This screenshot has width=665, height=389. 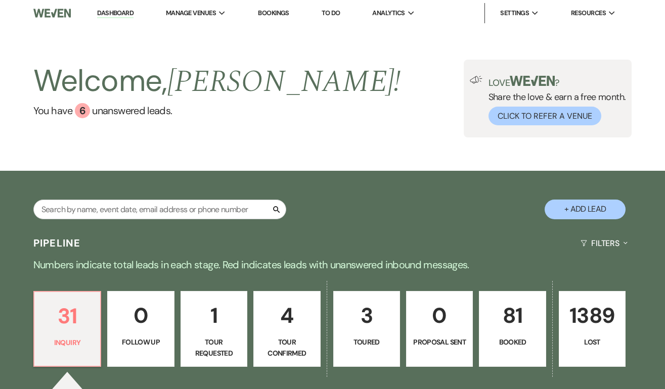 I want to click on a: Dashboard, so click(x=115, y=13).